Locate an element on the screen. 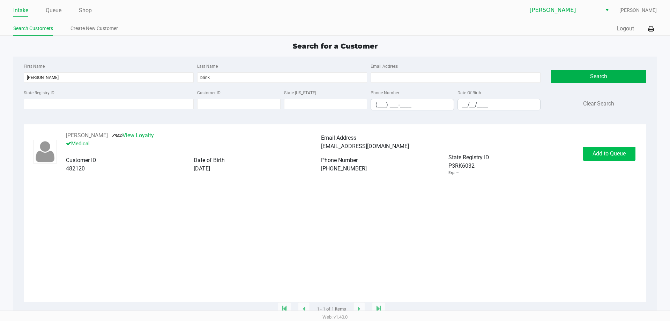 Image resolution: width=670 pixels, height=321 pixels. kendo-maskedtextbox: Format: (999) 999-9999 is located at coordinates (412, 104).